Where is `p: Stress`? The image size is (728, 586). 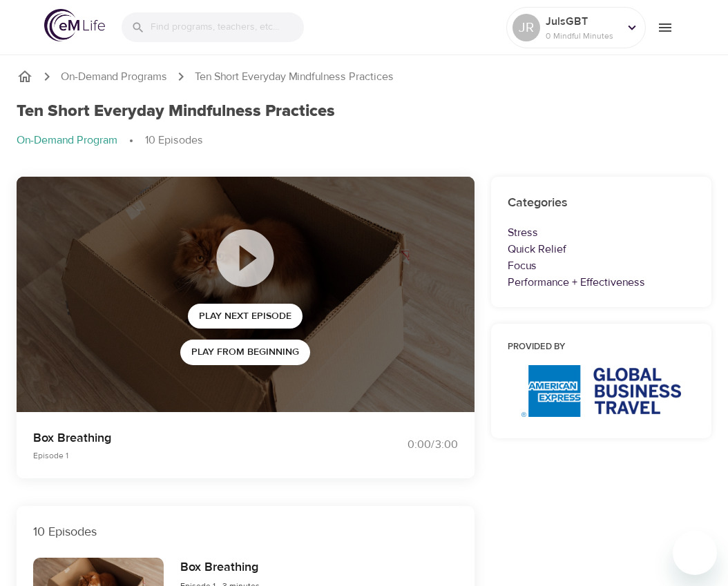
p: Stress is located at coordinates (601, 233).